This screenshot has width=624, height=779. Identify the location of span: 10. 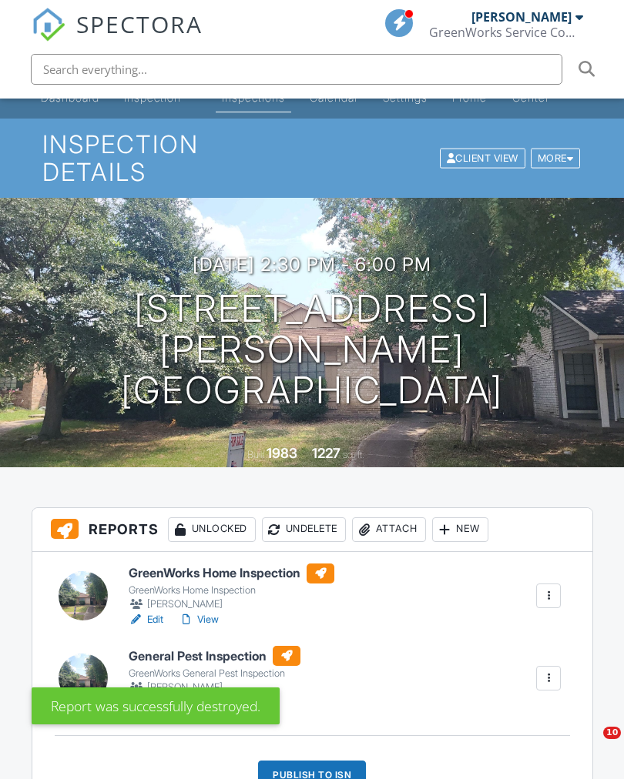
(612, 733).